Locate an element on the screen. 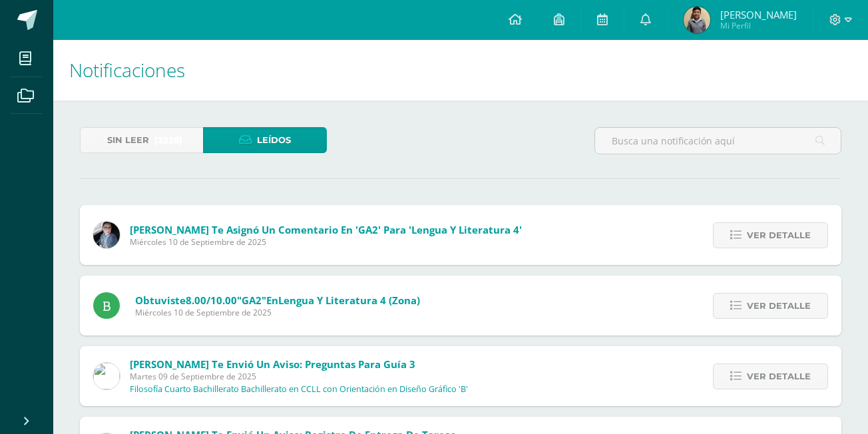 The image size is (868, 434). a: Sin leer(2226) is located at coordinates (141, 140).